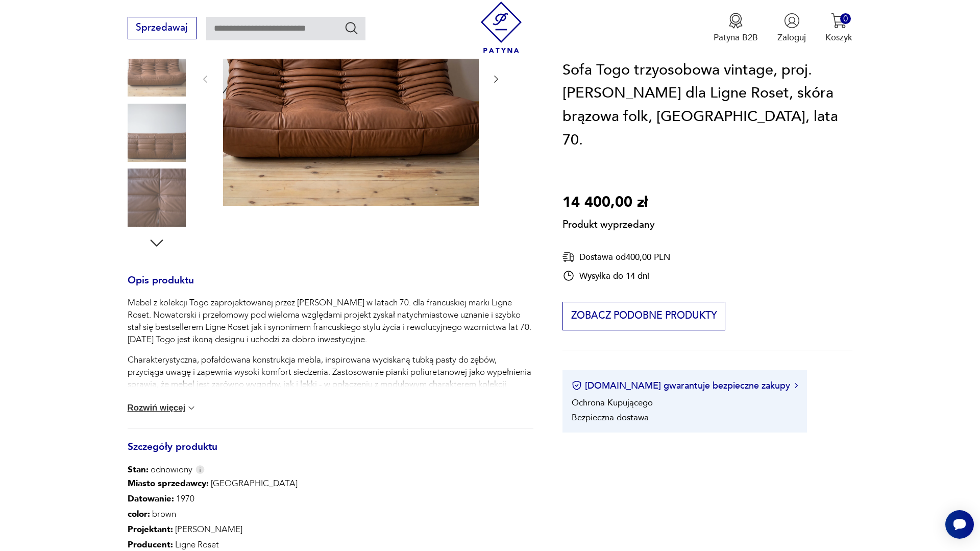 This screenshot has height=551, width=980. I want to click on button: Zobacz podobne produkty, so click(644, 316).